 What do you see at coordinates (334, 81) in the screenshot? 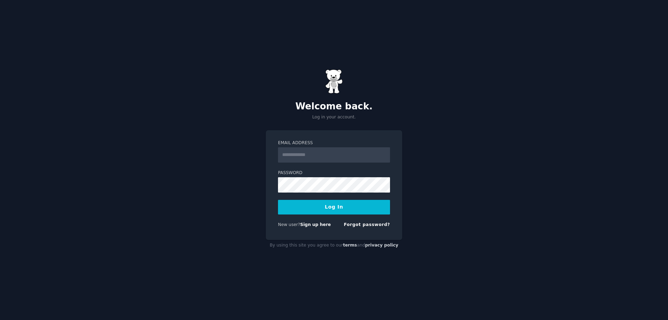
I see `img: Gummy Bear` at bounding box center [334, 81].